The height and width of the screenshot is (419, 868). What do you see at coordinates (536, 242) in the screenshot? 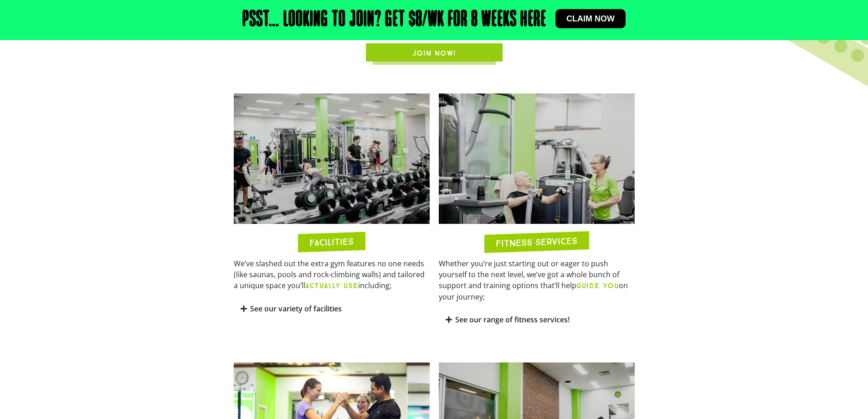
I see `h2: FITNESS SERVICES` at bounding box center [536, 242].